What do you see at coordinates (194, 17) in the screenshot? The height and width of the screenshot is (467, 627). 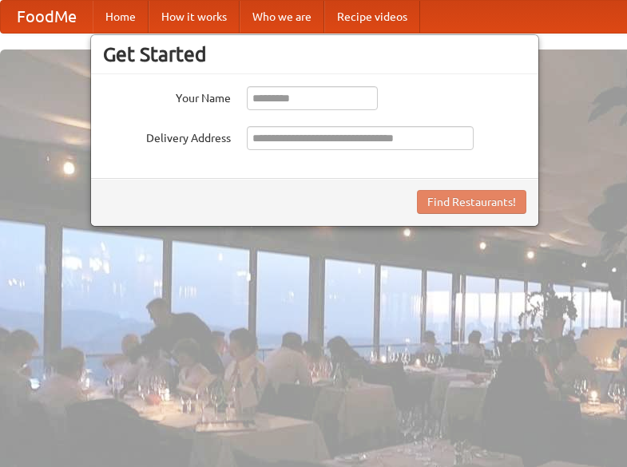 I see `a: How it works` at bounding box center [194, 17].